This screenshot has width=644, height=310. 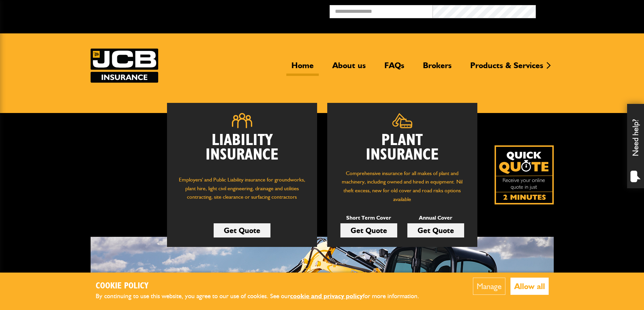 I want to click on p: Employers' and Public Liability insurance for groundworks, plant hire, light civil engineering, d..., so click(x=242, y=192).